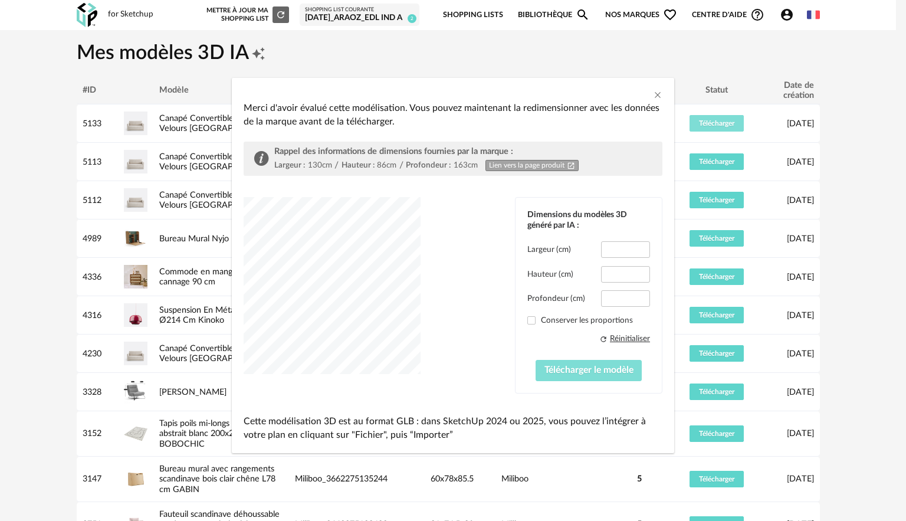  What do you see at coordinates (453, 427) in the screenshot?
I see `p: Cette modélisation 3D est au format GLB : dans SketchUp 2024 ou 2025, vous pouvez l’intégrer à vo...` at bounding box center [453, 427].